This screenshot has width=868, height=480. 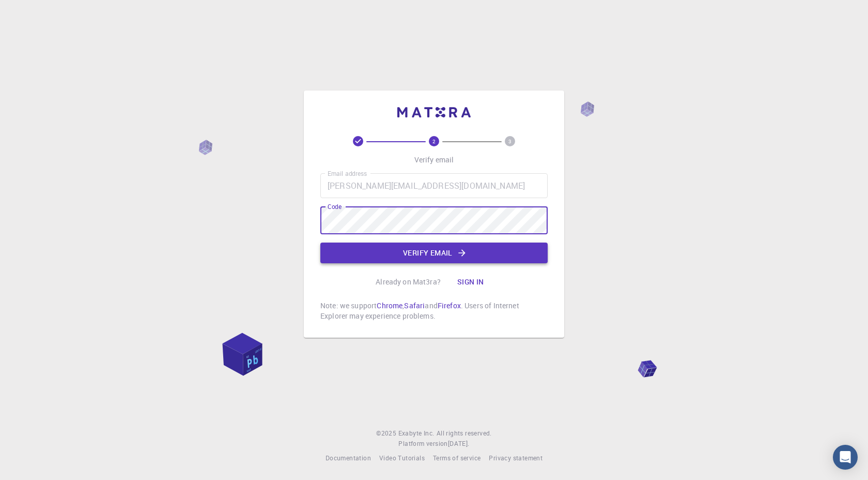 I want to click on div: Open Intercom Messenger, so click(x=845, y=457).